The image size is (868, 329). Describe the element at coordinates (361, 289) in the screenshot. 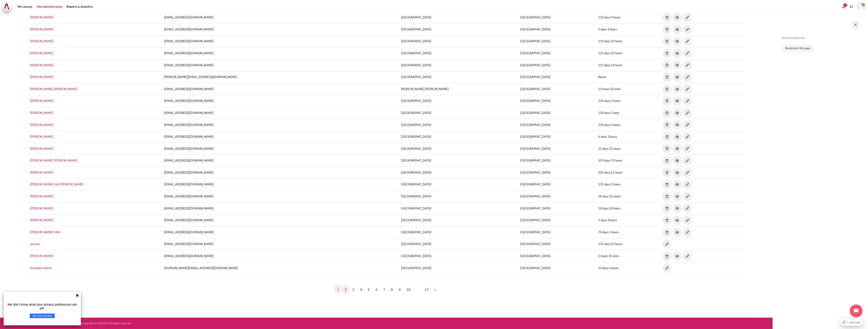

I see `a: 4` at that location.